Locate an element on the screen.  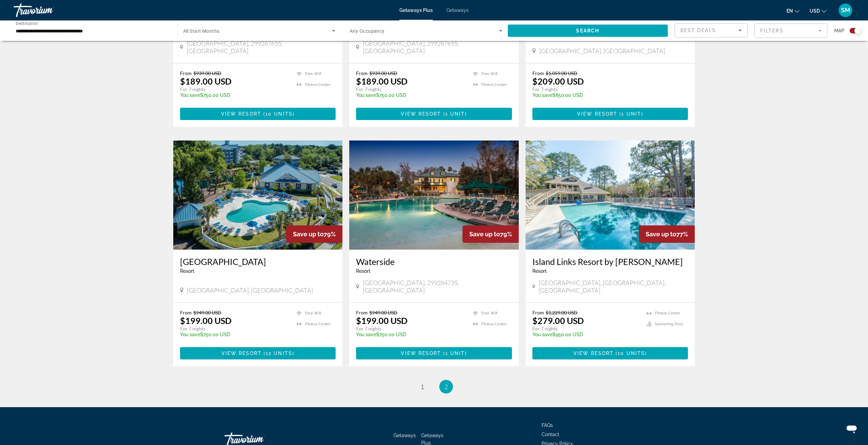
h3: Waterside is located at coordinates (434, 261).